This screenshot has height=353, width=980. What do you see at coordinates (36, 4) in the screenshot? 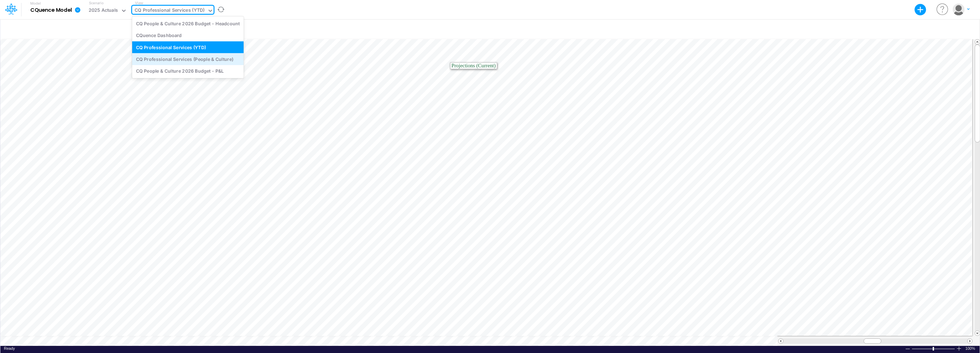
I see `label: Model` at bounding box center [36, 4].